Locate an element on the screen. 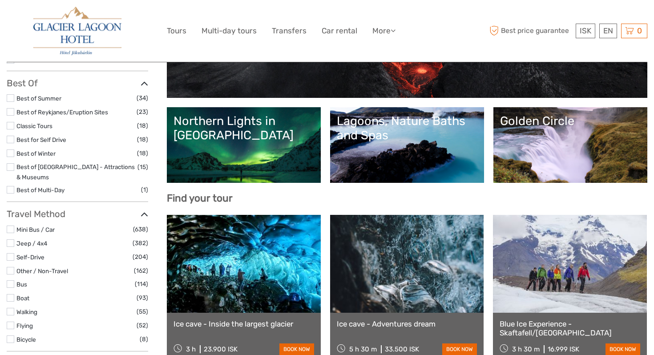 Image resolution: width=654 pixels, height=355 pixels. a: Private tours is located at coordinates (34, 60).